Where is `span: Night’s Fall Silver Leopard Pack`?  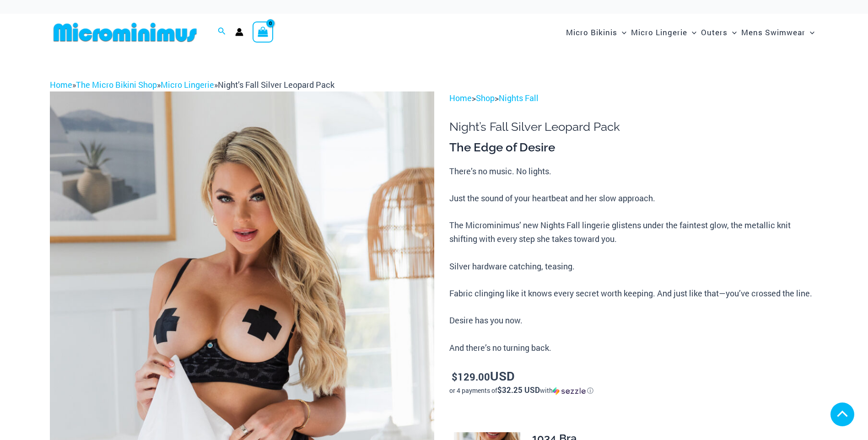
span: Night’s Fall Silver Leopard Pack is located at coordinates (276, 85).